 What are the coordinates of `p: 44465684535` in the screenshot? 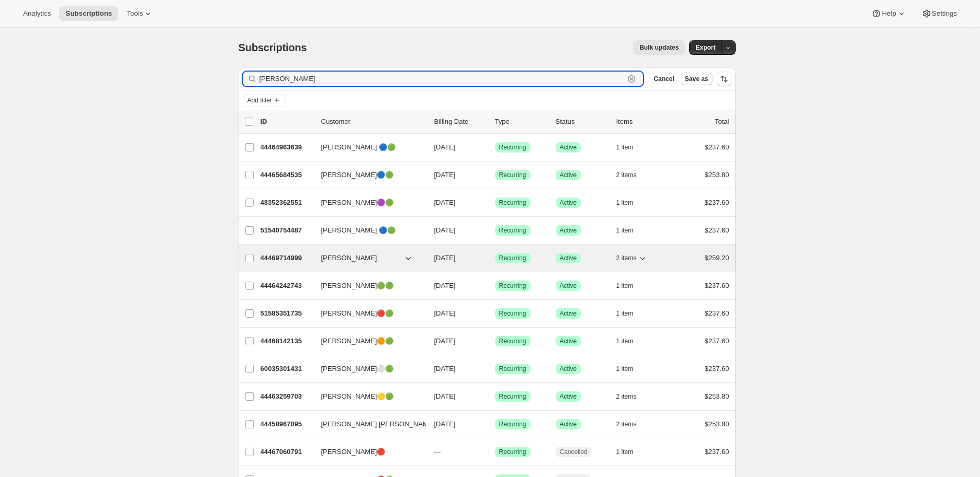 It's located at (287, 175).